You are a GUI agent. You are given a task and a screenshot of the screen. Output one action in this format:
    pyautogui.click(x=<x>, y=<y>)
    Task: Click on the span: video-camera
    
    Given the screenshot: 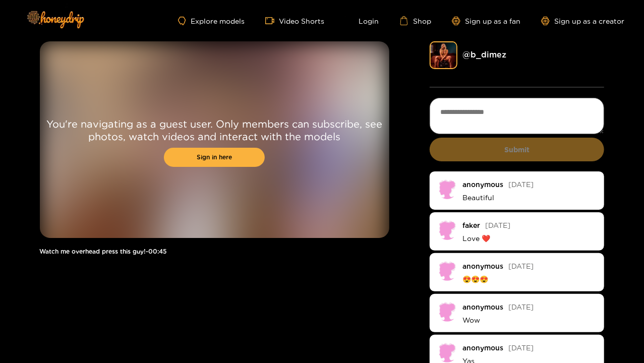 What is the action you would take?
    pyautogui.click(x=272, y=20)
    